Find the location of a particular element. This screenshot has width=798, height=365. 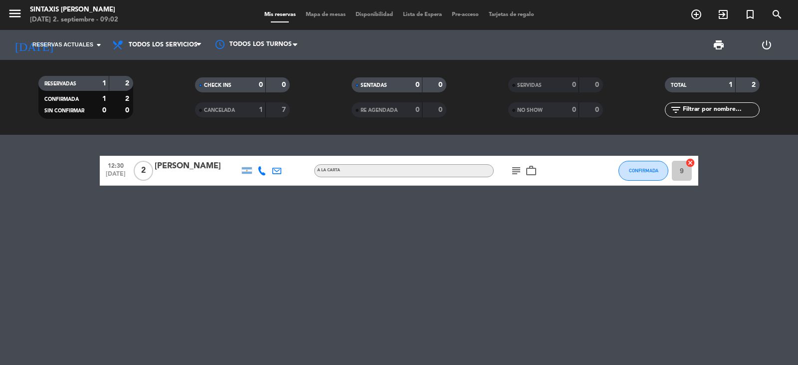

span: 12:30 is located at coordinates (116, 165).